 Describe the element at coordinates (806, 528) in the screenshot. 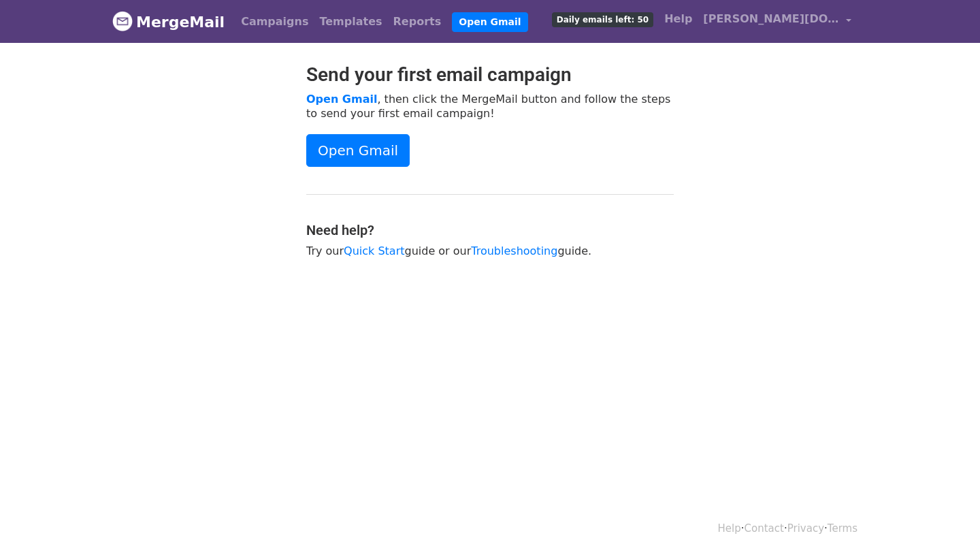

I see `a: Privacy` at that location.